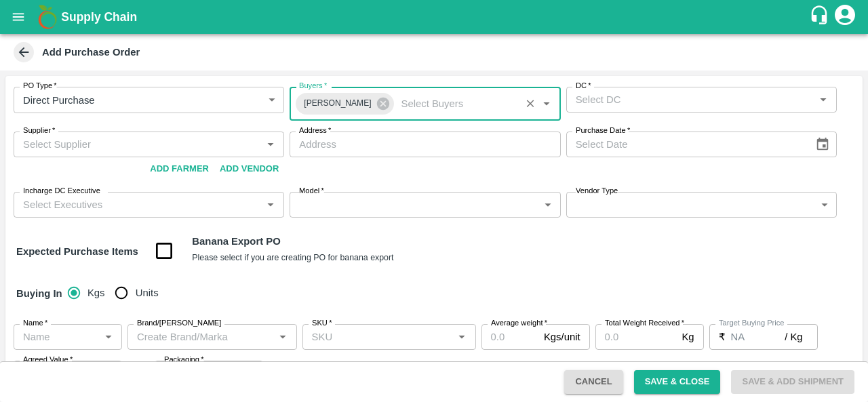 The width and height of the screenshot is (868, 402). Describe the element at coordinates (119, 293) in the screenshot. I see `div: buying_in` at that location.